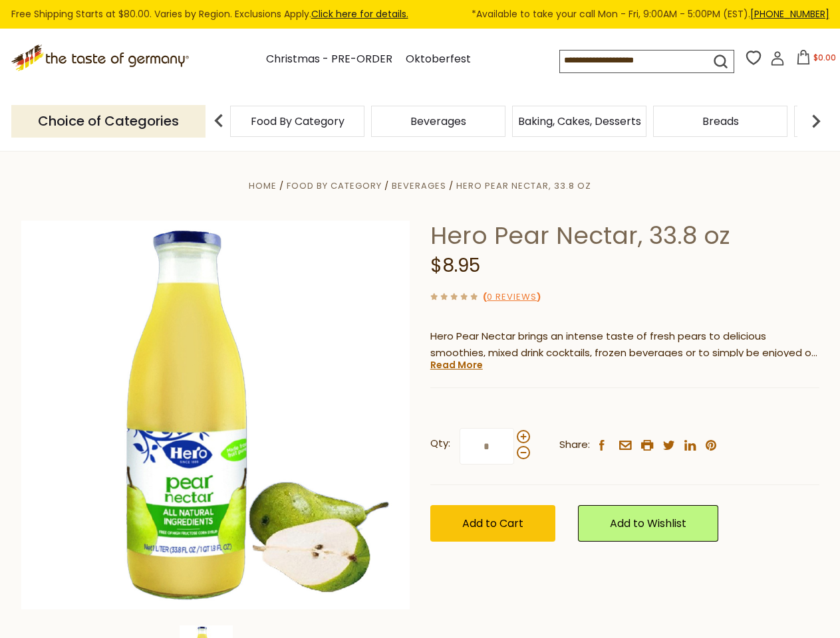 Image resolution: width=840 pixels, height=638 pixels. Describe the element at coordinates (648, 523) in the screenshot. I see `a: Add to Wishlist` at that location.